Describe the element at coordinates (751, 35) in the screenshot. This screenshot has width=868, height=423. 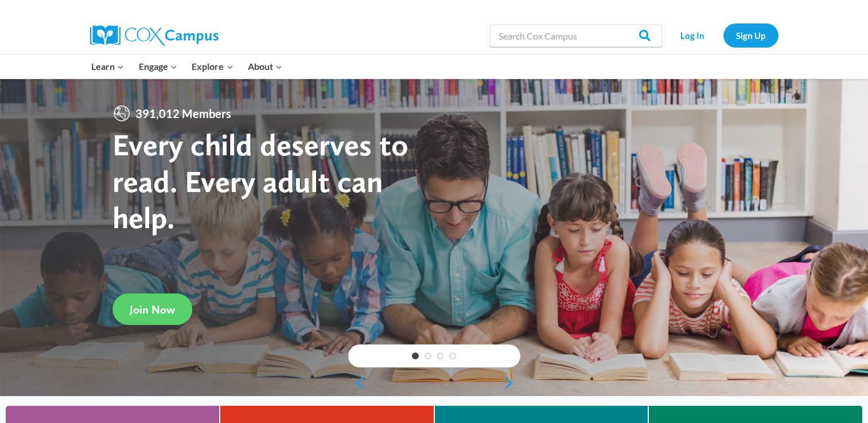
I see `a: Sign Up` at that location.